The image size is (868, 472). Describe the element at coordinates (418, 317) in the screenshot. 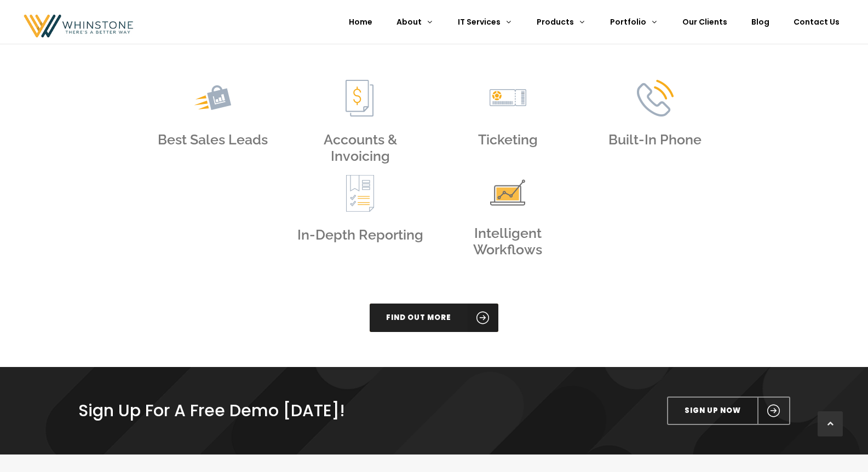

I see `span: Find Out More` at that location.